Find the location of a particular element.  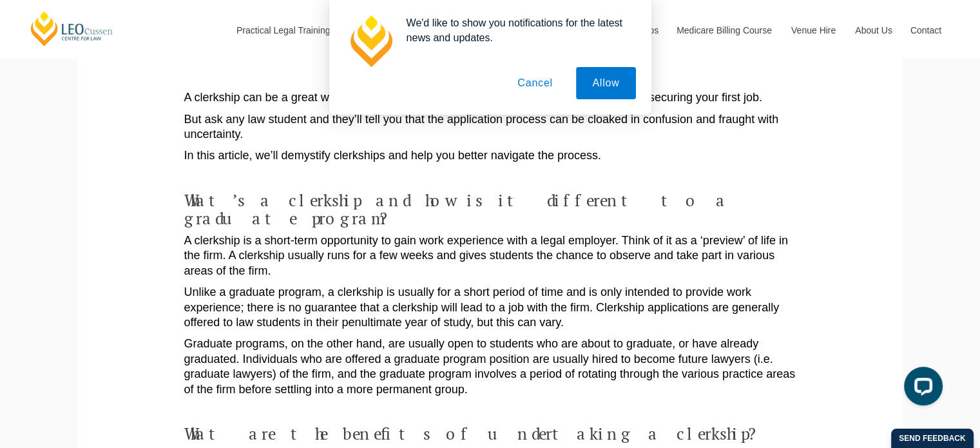

button: Cancel is located at coordinates (535, 84).